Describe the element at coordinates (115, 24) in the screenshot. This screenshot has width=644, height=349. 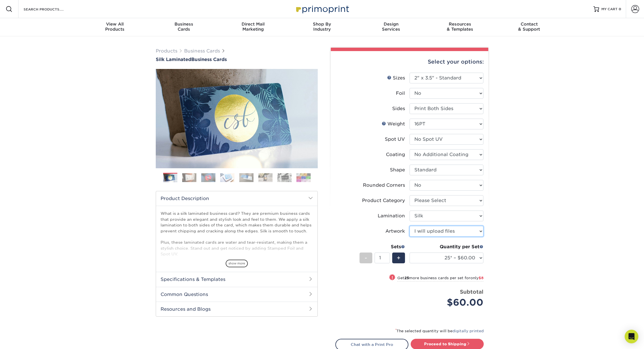
I see `span: View All` at that location.